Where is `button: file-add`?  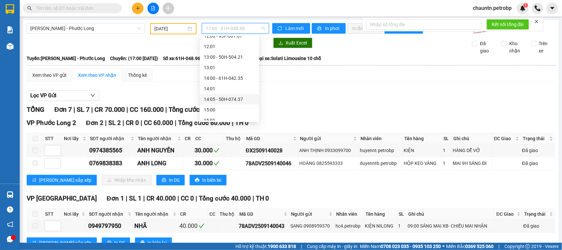
button: file-add is located at coordinates (153, 8).